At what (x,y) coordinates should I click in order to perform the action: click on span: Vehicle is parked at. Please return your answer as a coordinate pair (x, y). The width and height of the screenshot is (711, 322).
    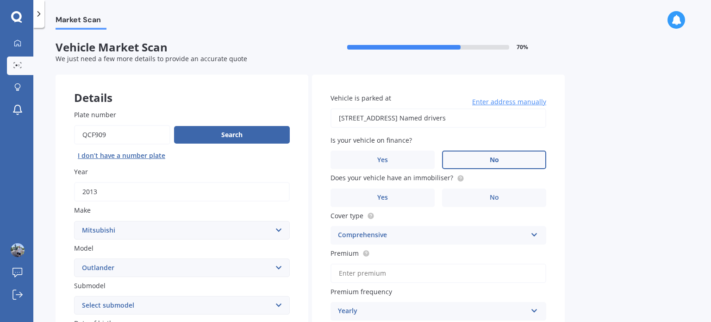
    Looking at the image, I should click on (361, 98).